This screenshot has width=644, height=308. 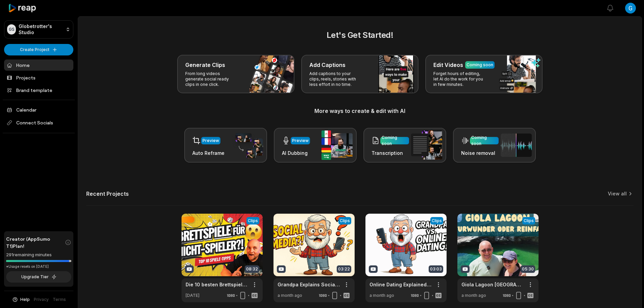 What do you see at coordinates (248, 145) in the screenshot?
I see `img: auto_reframe.png` at bounding box center [248, 145].